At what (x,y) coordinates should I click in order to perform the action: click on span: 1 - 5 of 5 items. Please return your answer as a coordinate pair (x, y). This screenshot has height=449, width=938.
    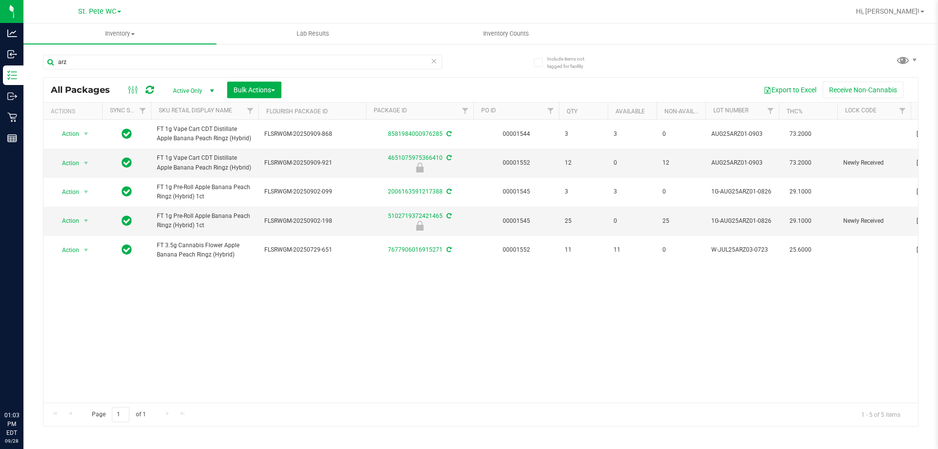
    Looking at the image, I should click on (881, 414).